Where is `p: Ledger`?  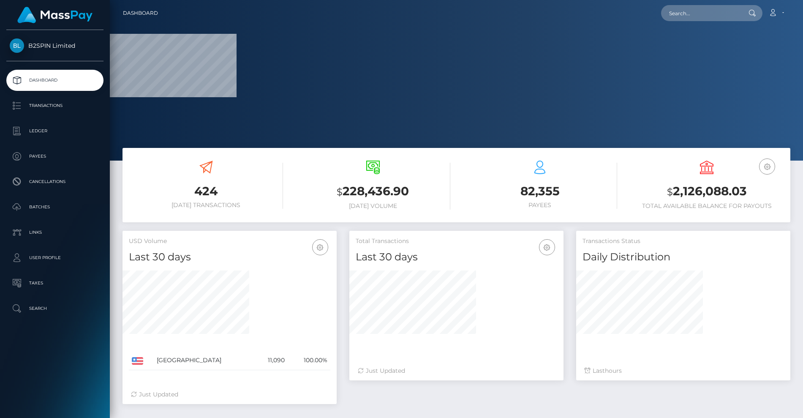 p: Ledger is located at coordinates (55, 131).